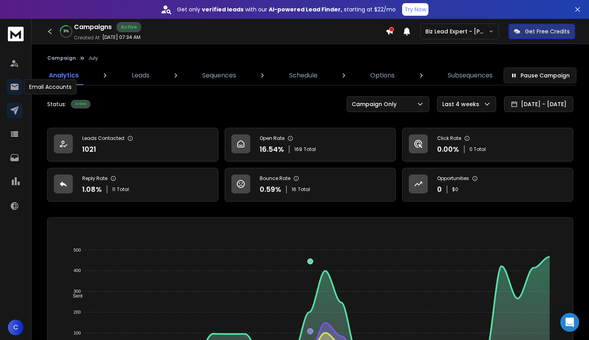 The image size is (589, 340). I want to click on a: Bounce Rate0.59%16Total, so click(310, 185).